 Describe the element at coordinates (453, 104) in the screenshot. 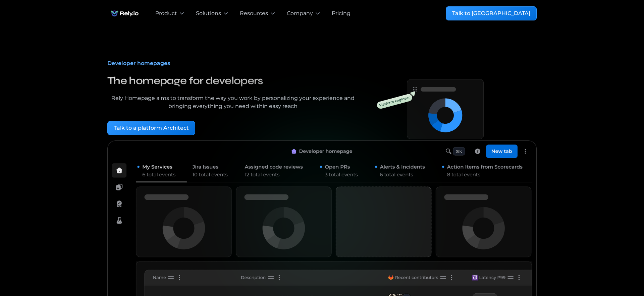

I see `a: open lightbox` at that location.